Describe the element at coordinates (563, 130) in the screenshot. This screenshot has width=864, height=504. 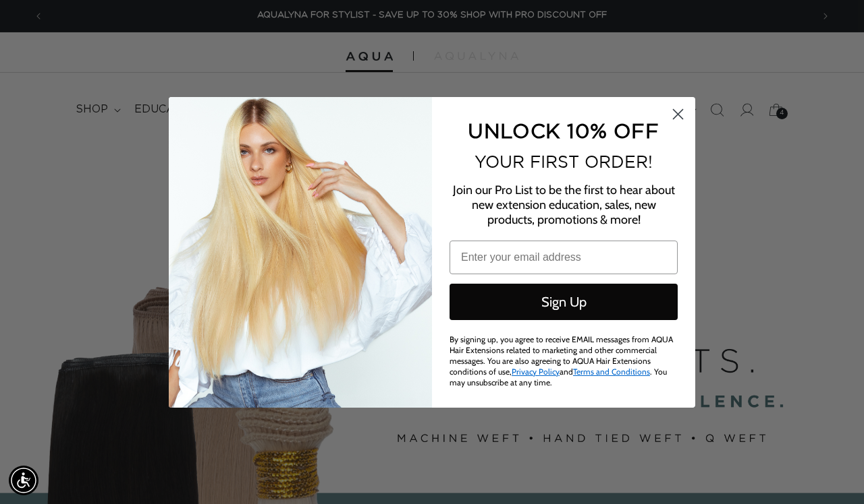
I see `span: UNLOCK 10% OFF` at that location.